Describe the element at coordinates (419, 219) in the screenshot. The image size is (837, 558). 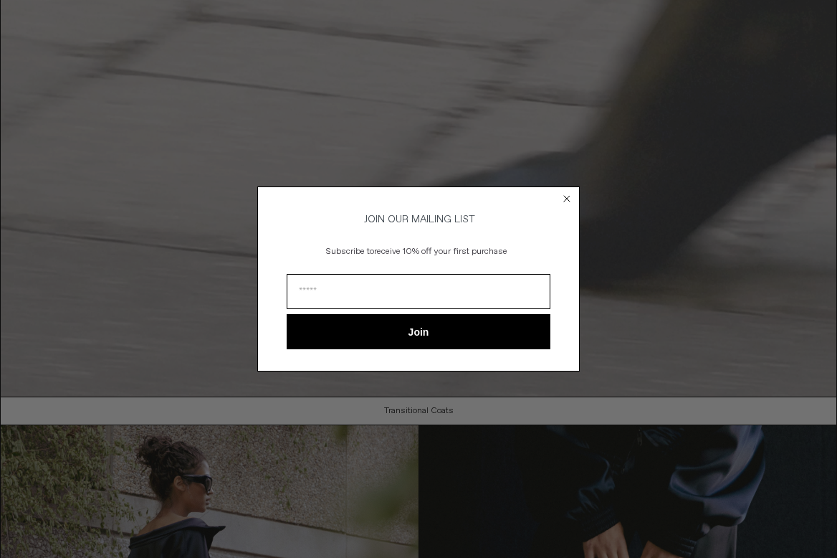
I see `span: JOIN OUR MAILING LIST` at that location.